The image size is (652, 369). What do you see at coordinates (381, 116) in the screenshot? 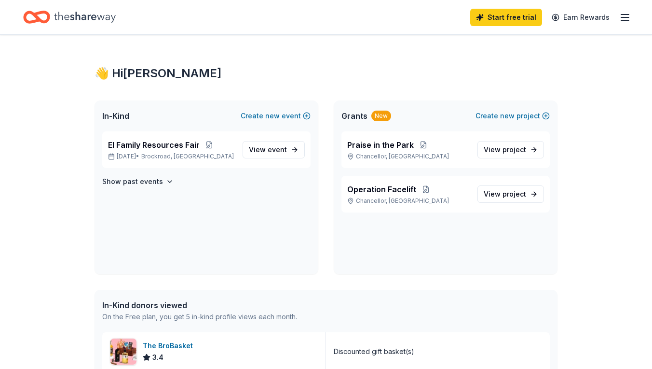
I see `div: New` at bounding box center [381, 116].